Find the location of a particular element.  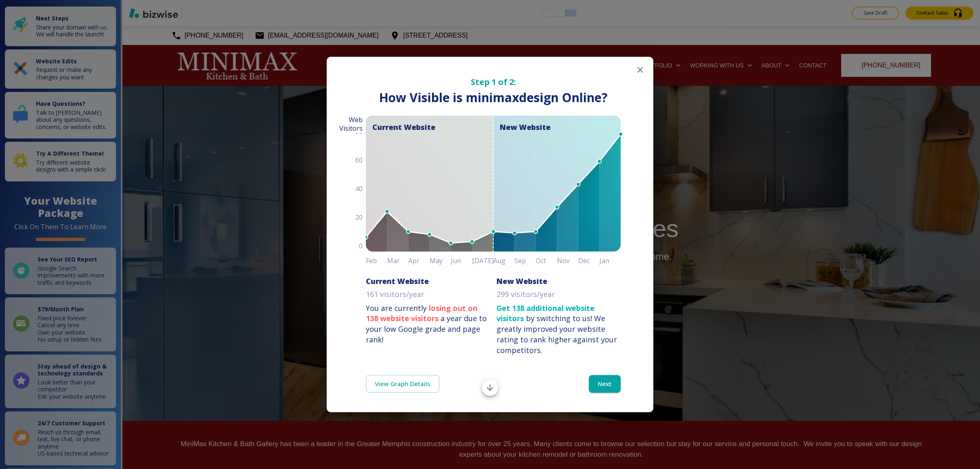

h6: Sep is located at coordinates (525, 260).